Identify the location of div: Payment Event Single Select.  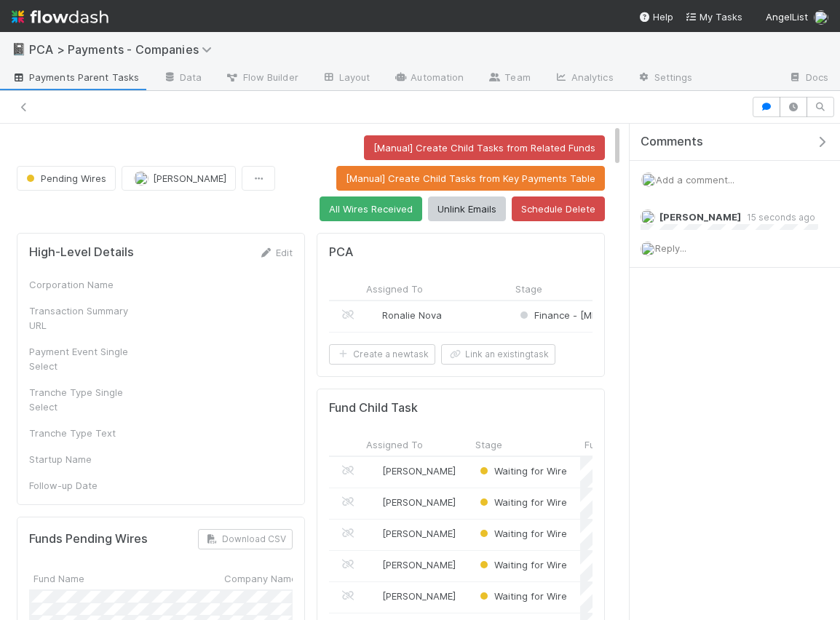
(84, 359).